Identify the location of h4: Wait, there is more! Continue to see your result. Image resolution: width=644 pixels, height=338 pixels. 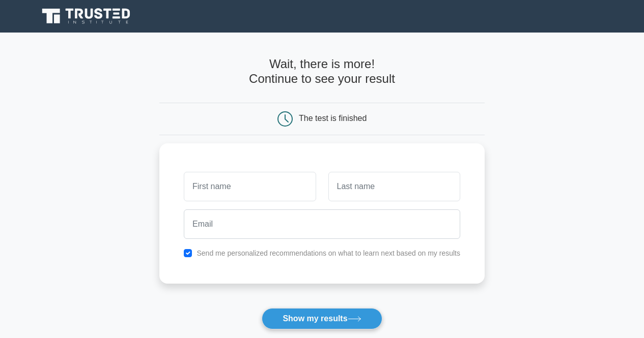
(321, 72).